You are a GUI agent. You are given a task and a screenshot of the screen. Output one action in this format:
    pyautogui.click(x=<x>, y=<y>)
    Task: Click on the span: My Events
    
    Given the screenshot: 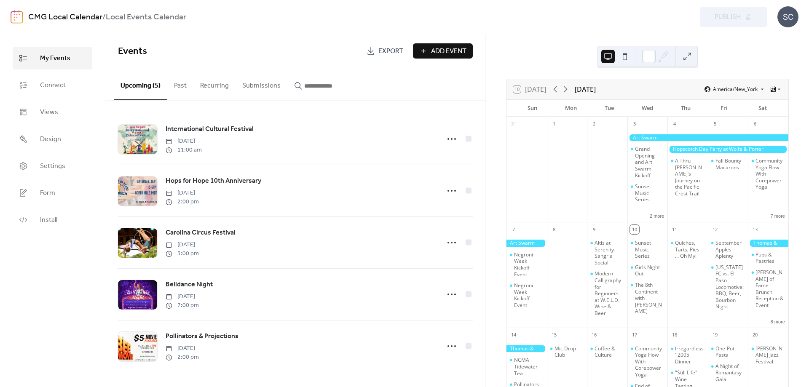 What is the action you would take?
    pyautogui.click(x=55, y=59)
    